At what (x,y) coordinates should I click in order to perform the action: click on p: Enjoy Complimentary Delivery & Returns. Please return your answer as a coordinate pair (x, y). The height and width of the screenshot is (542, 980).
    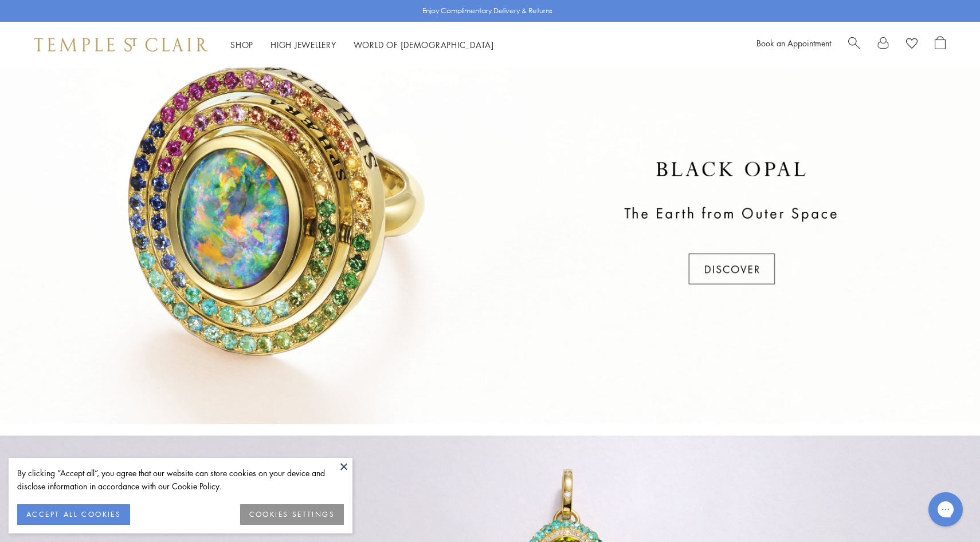
    Looking at the image, I should click on (487, 11).